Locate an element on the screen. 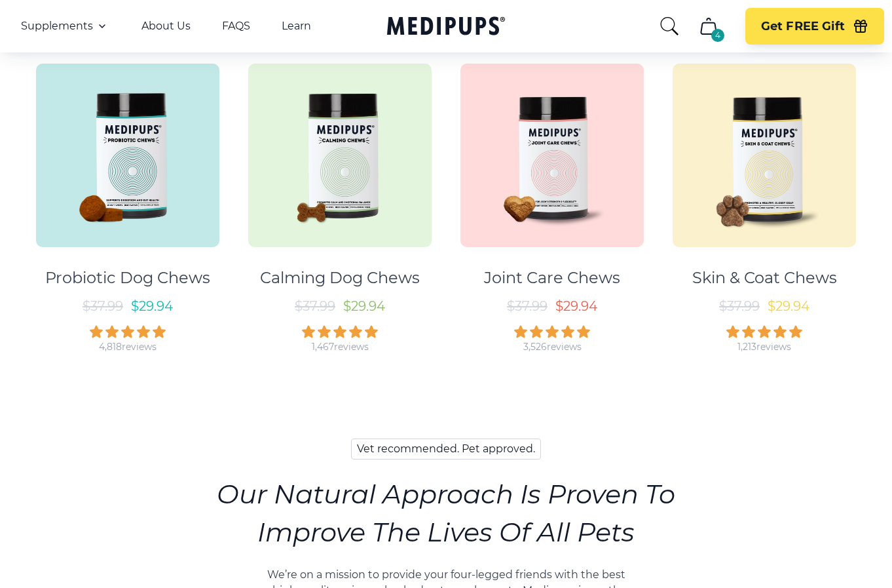  button: Supplements is located at coordinates (66, 26).